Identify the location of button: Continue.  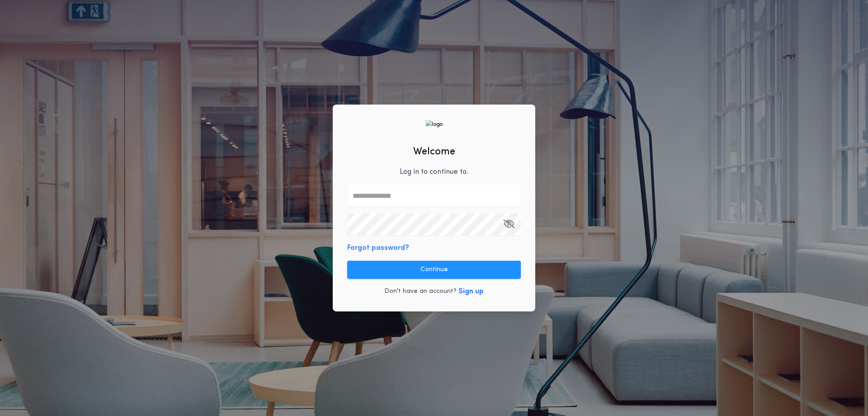
(434, 270).